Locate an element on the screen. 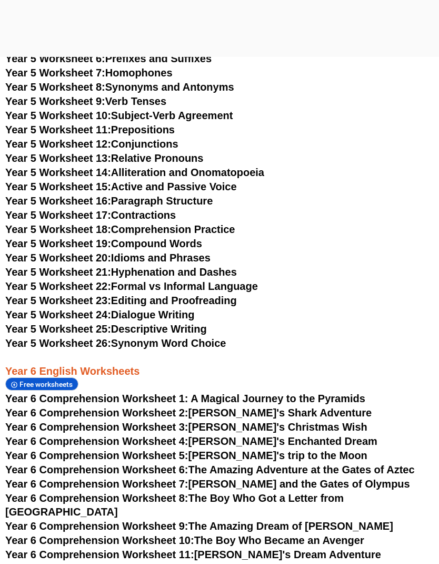  a: Year 5 Worksheet 7:Homophones is located at coordinates (89, 73).